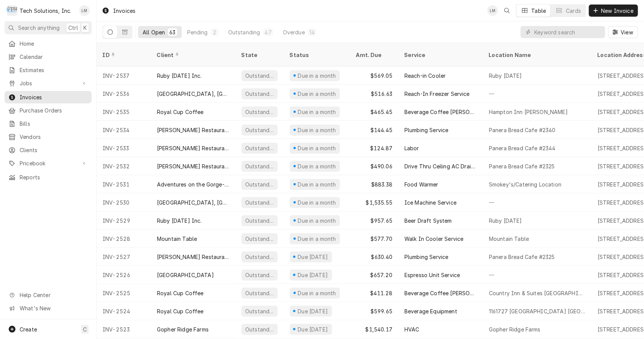 This screenshot has height=339, width=644. I want to click on div: $569.05, so click(374, 76).